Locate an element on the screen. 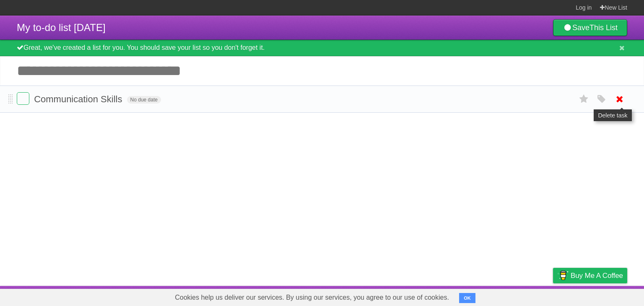  a: SaveThis List is located at coordinates (590, 28).